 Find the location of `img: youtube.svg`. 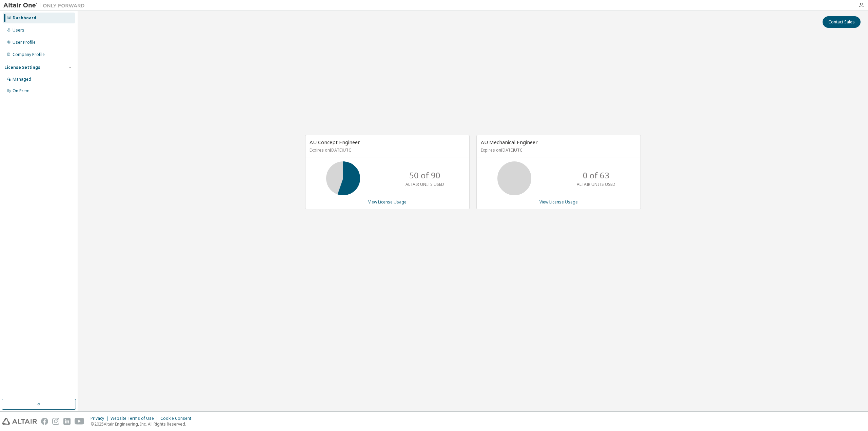

img: youtube.svg is located at coordinates (79, 421).